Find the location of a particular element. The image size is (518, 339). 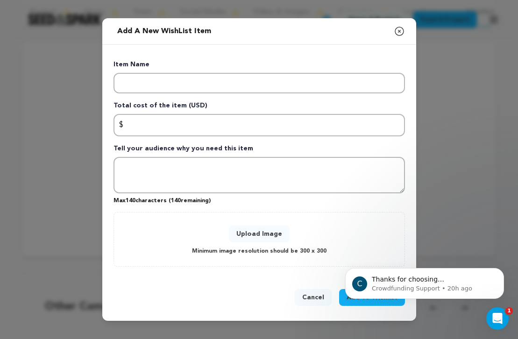

textarea: Tell your audience why you need this item is located at coordinates (259, 175).